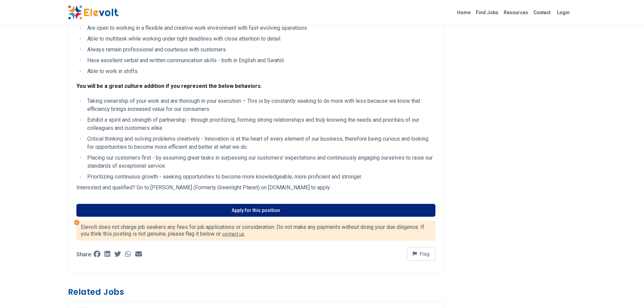 The image size is (644, 308). I want to click on button: Flag, so click(421, 254).